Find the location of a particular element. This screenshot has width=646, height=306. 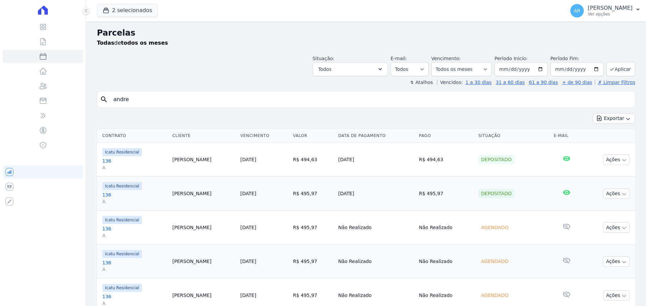

th: Valor is located at coordinates (313, 136).